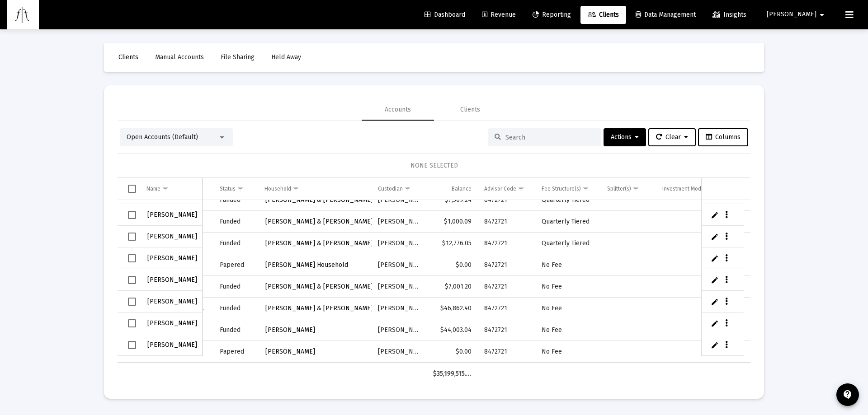  Describe the element at coordinates (228, 189) in the screenshot. I see `div: Status` at that location.